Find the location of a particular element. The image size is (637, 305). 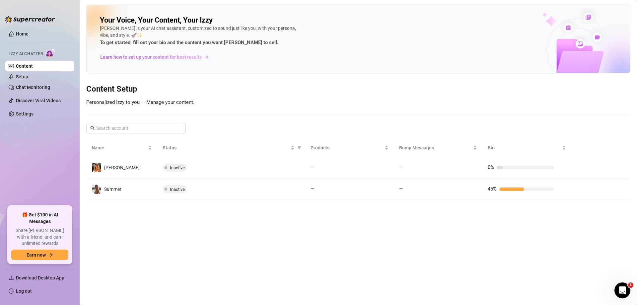

th: Bump Messages is located at coordinates (438, 148).